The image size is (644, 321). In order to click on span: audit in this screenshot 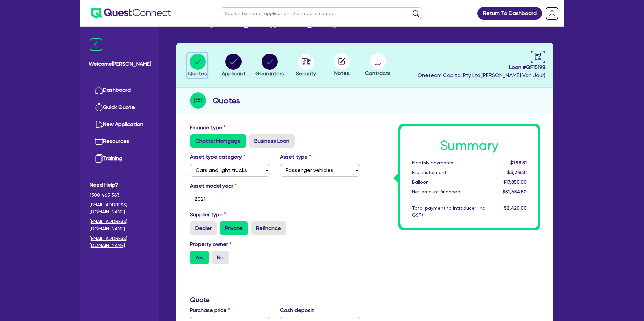, I will do `click(538, 56)`.